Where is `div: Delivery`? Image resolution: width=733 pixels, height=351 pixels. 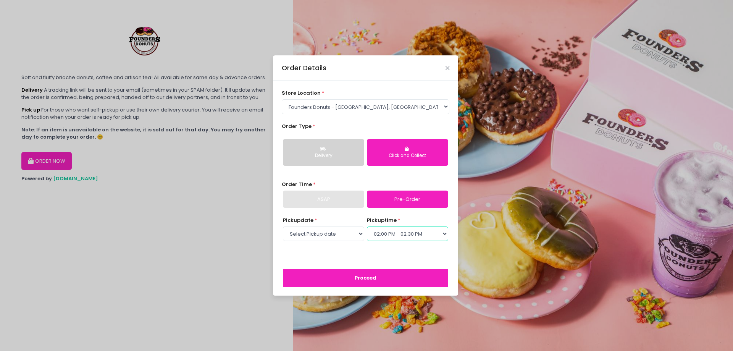 div: Delivery is located at coordinates (323, 156).